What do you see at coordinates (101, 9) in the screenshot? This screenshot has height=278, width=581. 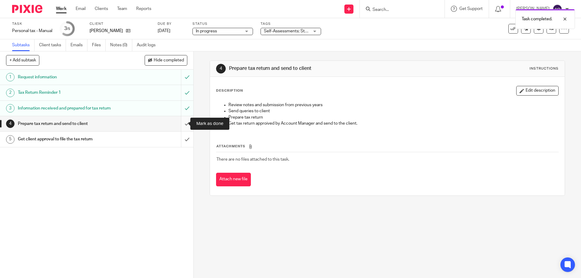 I see `a: Clients` at bounding box center [101, 9].